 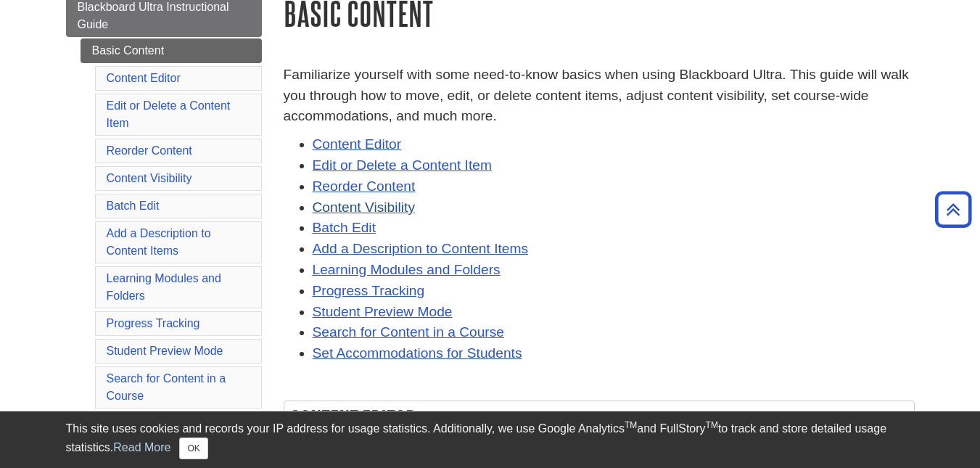 What do you see at coordinates (418, 352) in the screenshot?
I see `a: Set Accommodations for Students` at bounding box center [418, 352].